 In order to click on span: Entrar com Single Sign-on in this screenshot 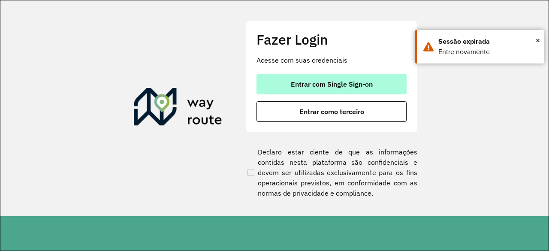, I will do `click(332, 84)`.